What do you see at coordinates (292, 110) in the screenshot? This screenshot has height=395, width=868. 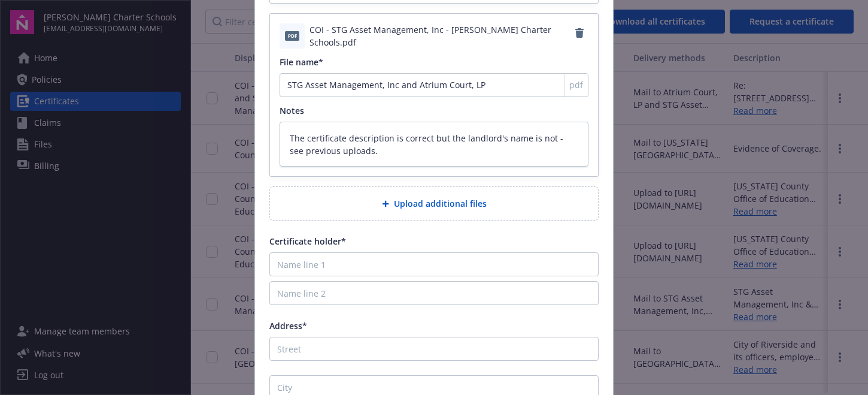 I see `span: Notes` at bounding box center [292, 110].